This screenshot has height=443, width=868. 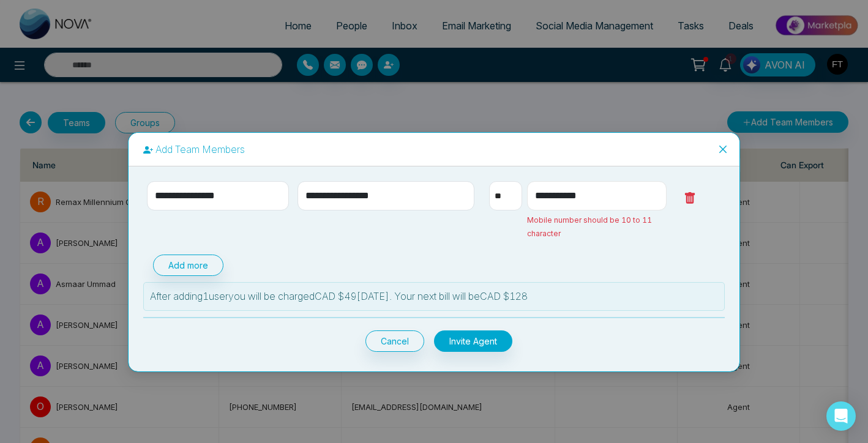 What do you see at coordinates (188, 265) in the screenshot?
I see `button: Add more` at bounding box center [188, 265].